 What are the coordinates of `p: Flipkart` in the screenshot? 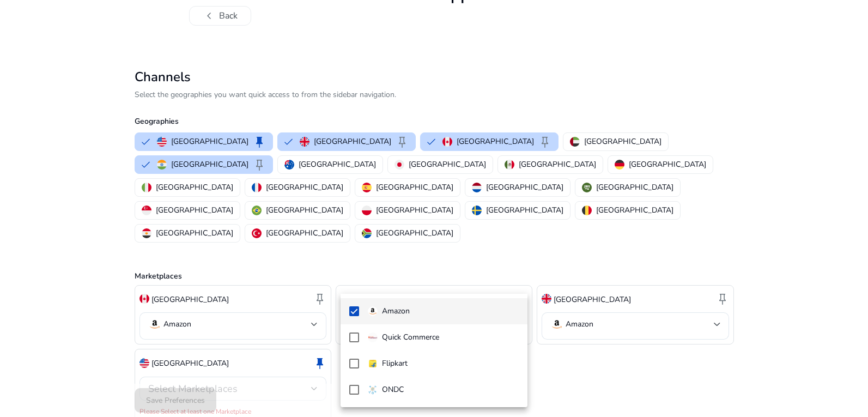 It's located at (395, 363).